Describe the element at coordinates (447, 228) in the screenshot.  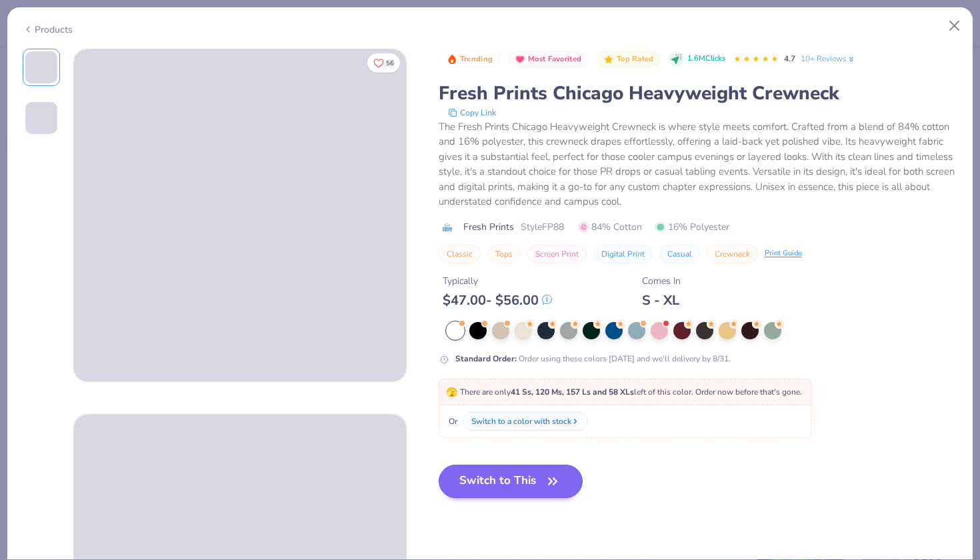
I see `img: brand logo` at that location.